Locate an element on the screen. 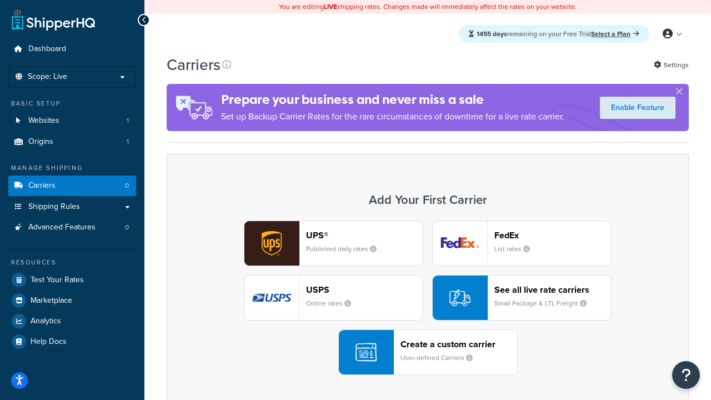 This screenshot has width=711, height=400. a: Help Docs is located at coordinates (72, 341).